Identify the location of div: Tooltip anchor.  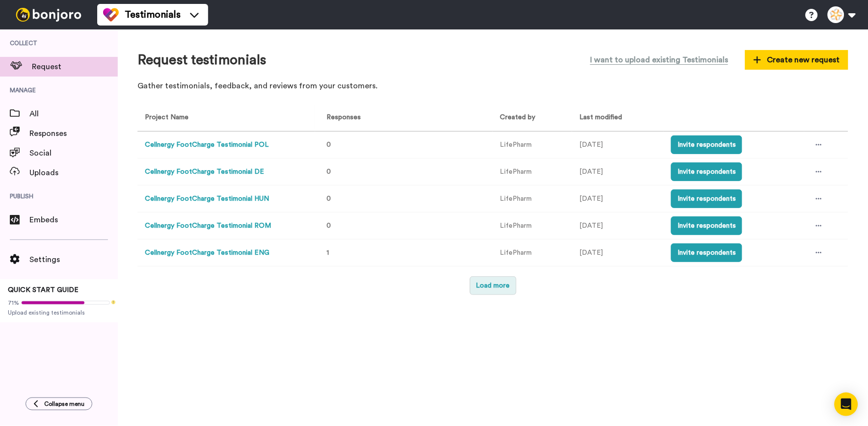
(113, 302).